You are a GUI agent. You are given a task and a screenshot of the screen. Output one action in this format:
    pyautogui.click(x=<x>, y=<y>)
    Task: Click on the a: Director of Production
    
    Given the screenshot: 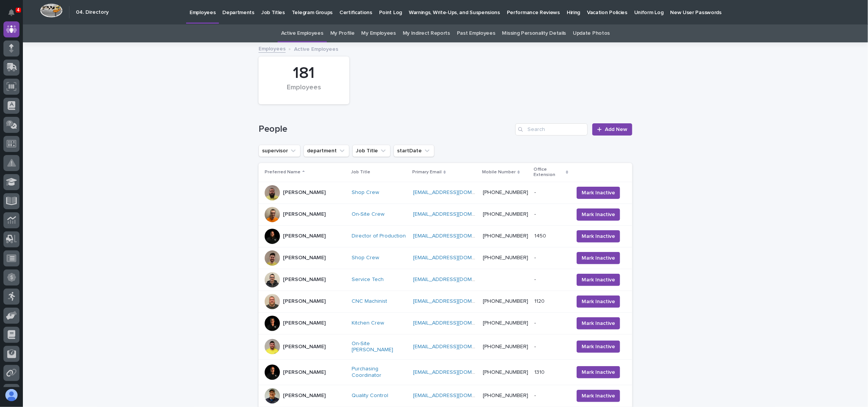 What is the action you would take?
    pyautogui.click(x=379, y=236)
    